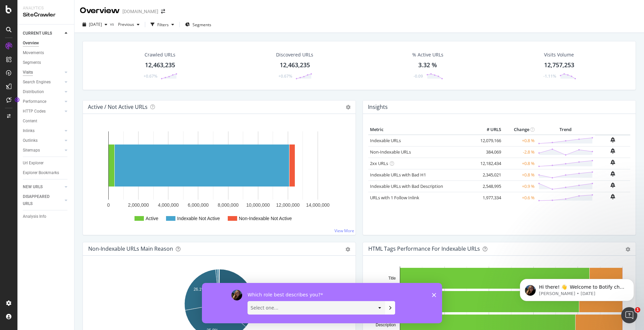 Image resolution: width=644 pixels, height=330 pixels. What do you see at coordinates (37, 33) in the screenshot?
I see `div: CURRENT URLS` at bounding box center [37, 33].